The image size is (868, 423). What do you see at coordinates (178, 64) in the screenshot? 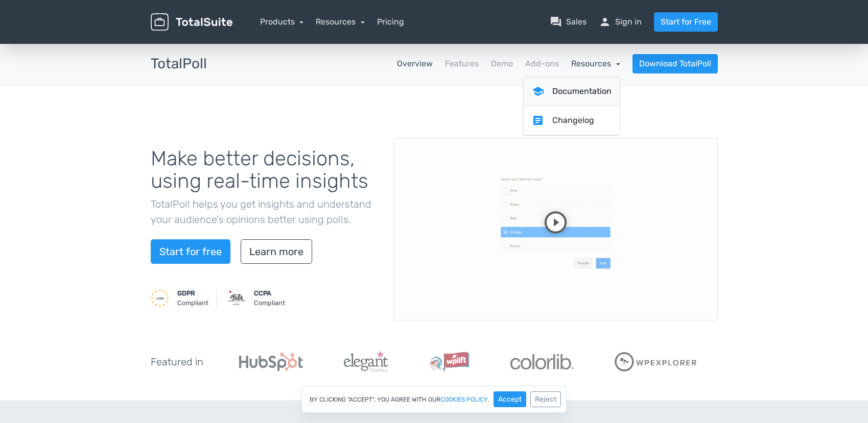
I see `h3: TotalPoll` at bounding box center [178, 64].